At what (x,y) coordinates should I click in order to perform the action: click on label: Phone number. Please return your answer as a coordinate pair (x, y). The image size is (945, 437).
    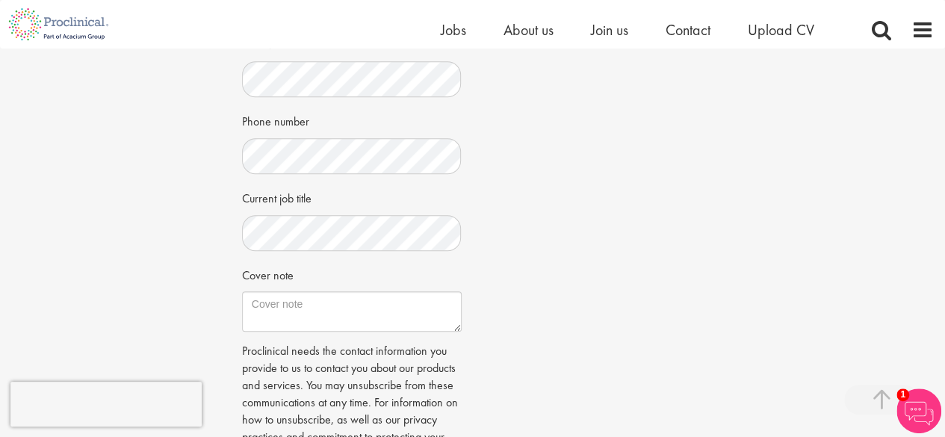
    Looking at the image, I should click on (276, 120).